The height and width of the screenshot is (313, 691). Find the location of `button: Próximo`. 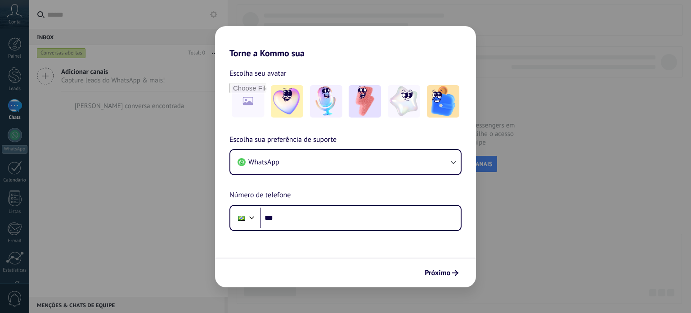

button: Próximo is located at coordinates (442, 273).